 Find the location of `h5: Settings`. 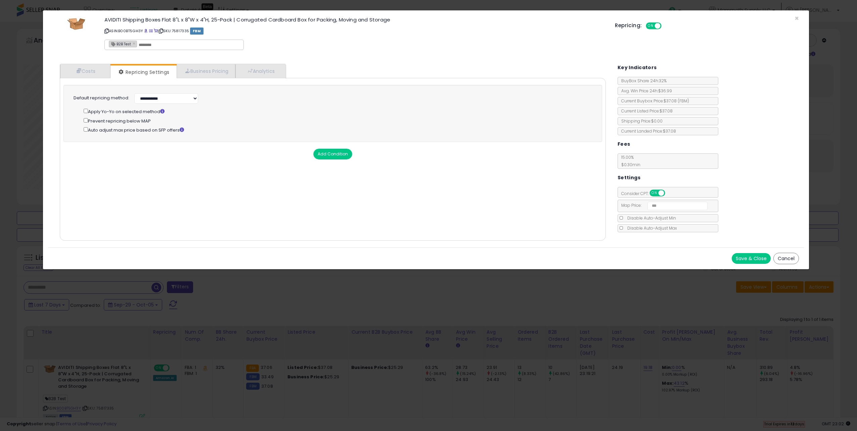

h5: Settings is located at coordinates (629, 178).